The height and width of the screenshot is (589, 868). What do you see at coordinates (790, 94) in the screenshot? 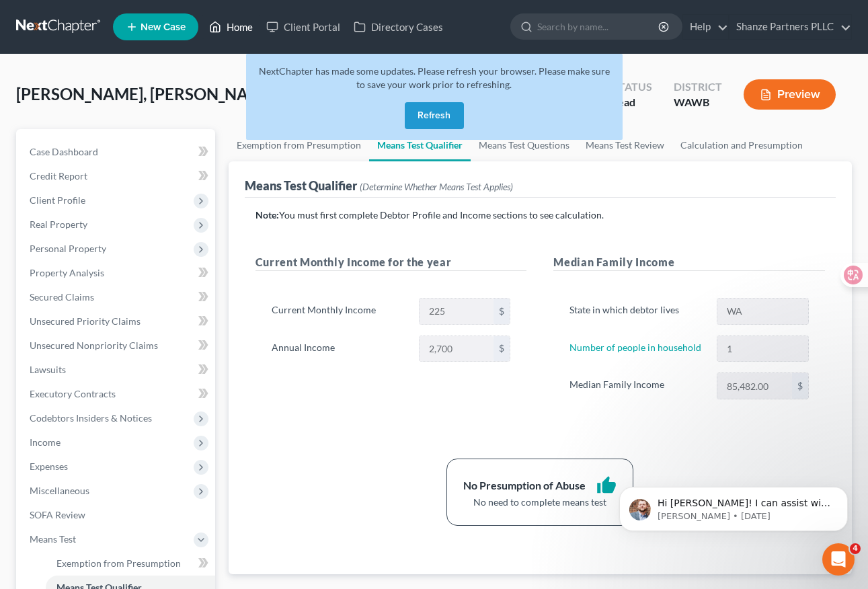
I see `button: Preview` at bounding box center [790, 94].